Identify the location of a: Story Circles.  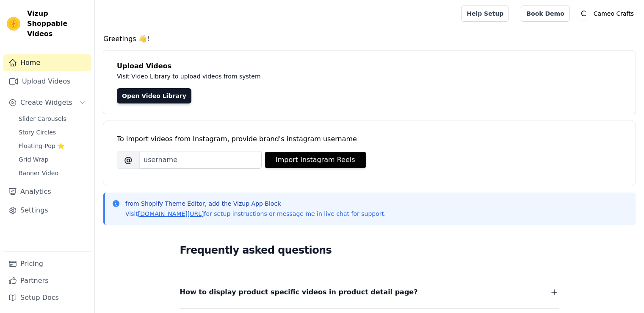
(52, 132).